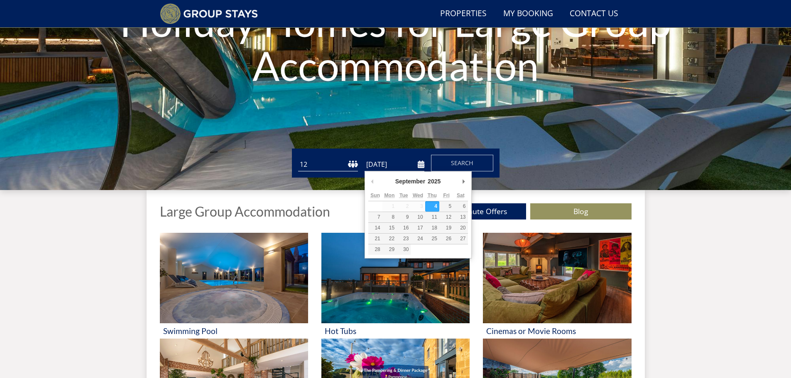  Describe the element at coordinates (404, 250) in the screenshot. I see `button: 30` at that location.